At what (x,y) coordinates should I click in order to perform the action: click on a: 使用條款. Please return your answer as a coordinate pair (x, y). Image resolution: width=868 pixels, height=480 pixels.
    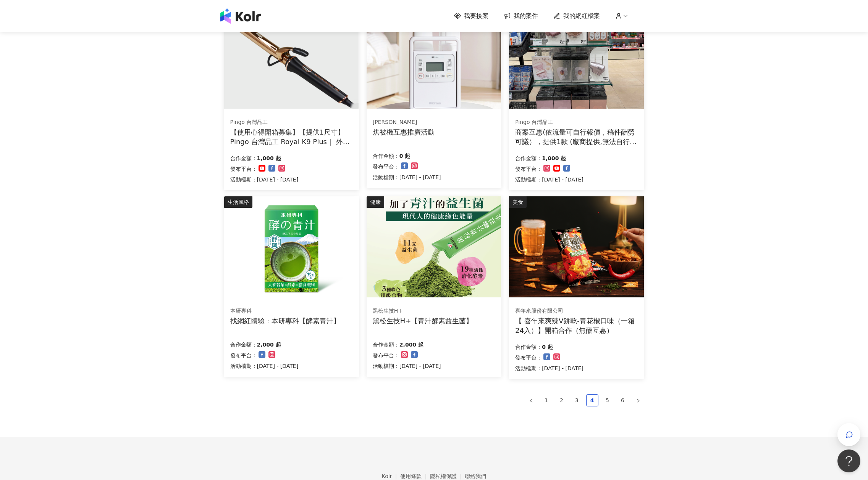
    Looking at the image, I should click on (415, 476).